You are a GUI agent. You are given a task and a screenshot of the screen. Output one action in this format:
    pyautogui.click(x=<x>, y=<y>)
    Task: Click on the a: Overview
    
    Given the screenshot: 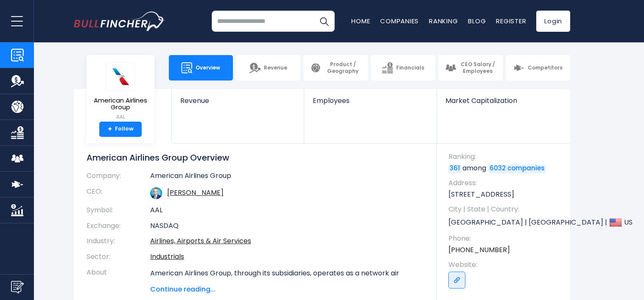 What is the action you would take?
    pyautogui.click(x=201, y=68)
    